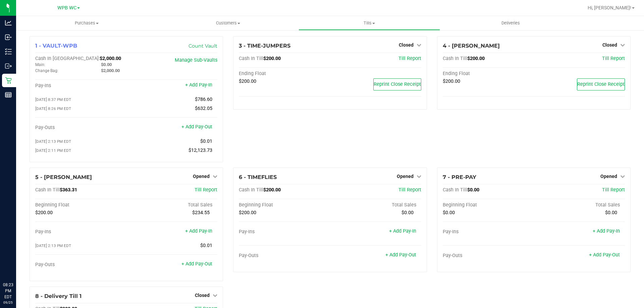  I want to click on a: Manage Sub-Vaults, so click(196, 60).